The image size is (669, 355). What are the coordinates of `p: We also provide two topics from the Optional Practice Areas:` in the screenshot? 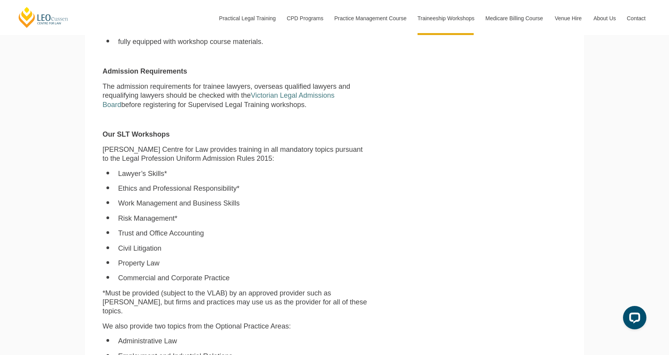 It's located at (235, 327).